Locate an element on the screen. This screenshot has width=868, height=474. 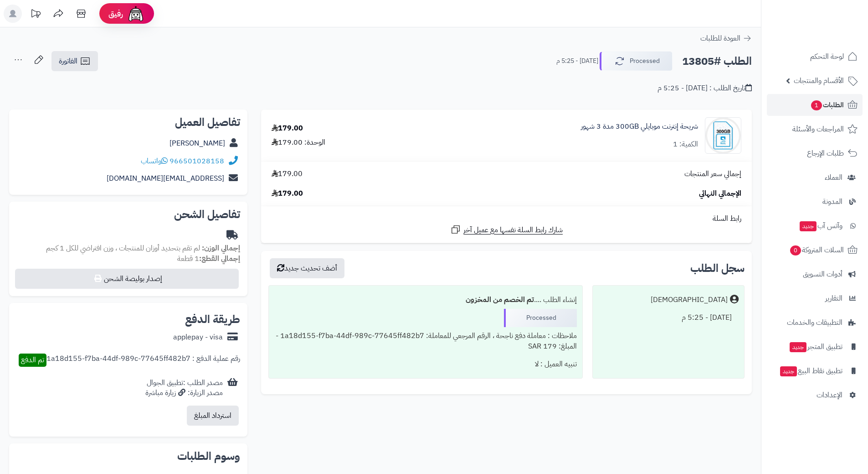
strong: إجمالي الوزن: is located at coordinates (221, 248).